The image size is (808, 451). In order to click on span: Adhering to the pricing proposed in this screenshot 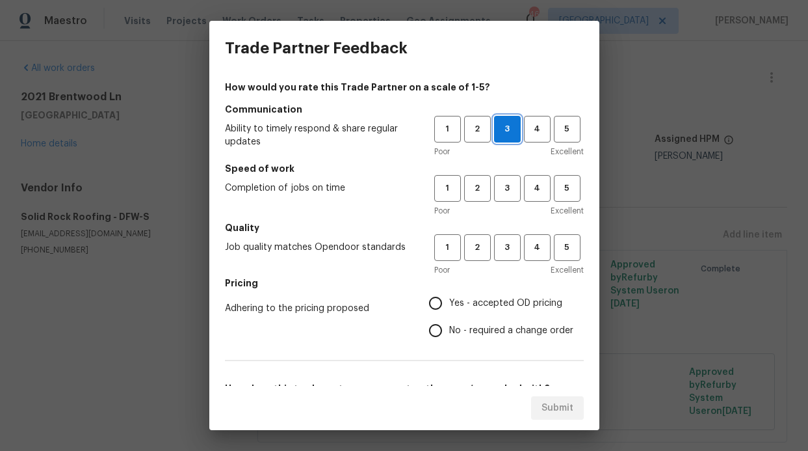, I will do `click(317, 308)`.